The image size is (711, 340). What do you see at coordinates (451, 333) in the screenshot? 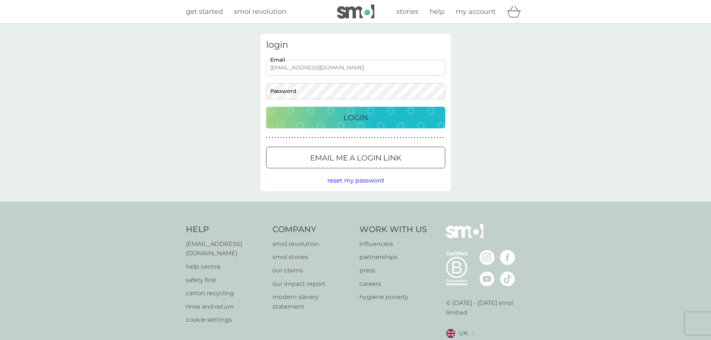
I see `img: UK flag` at bounding box center [451, 333].